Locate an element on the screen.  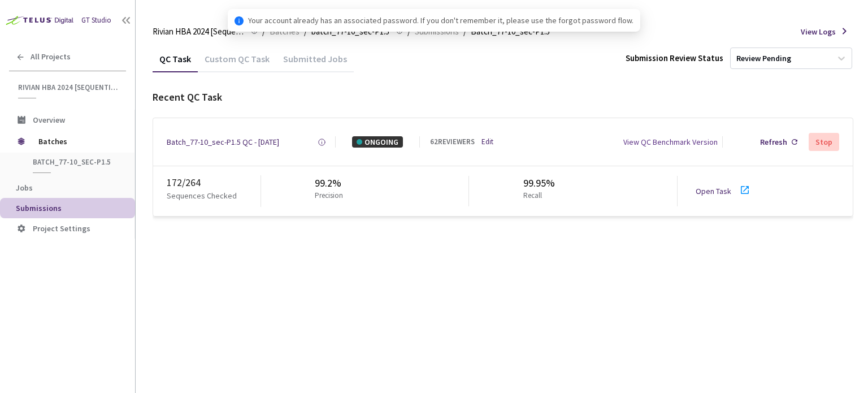
div: Refresh is located at coordinates (774, 142).